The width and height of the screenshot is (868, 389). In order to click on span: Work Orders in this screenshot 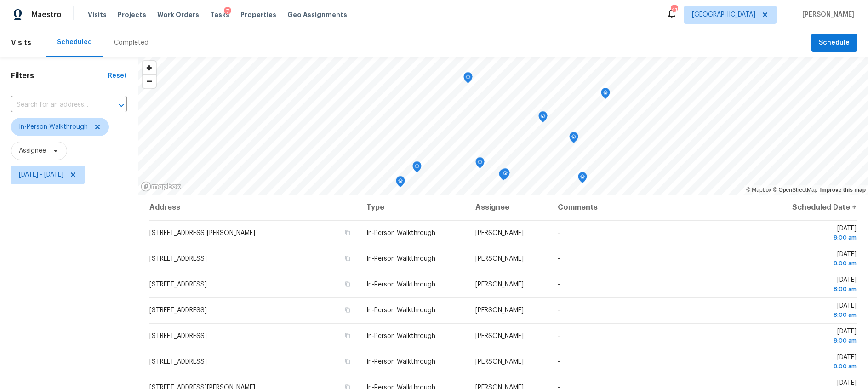, I will do `click(178, 15)`.